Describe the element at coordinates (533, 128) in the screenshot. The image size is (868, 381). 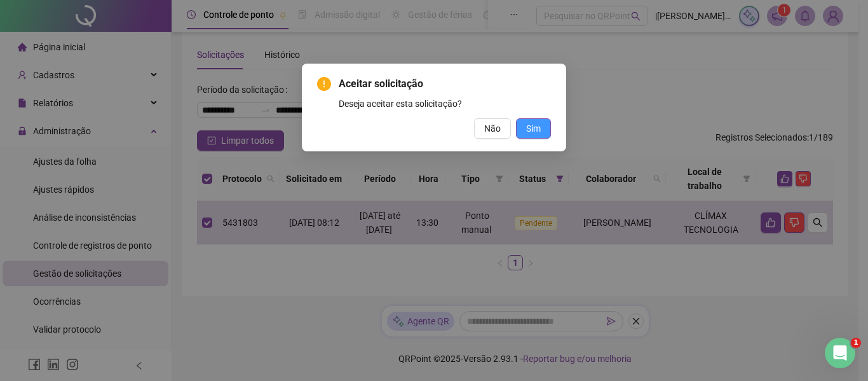
I see `button: Sim` at that location.